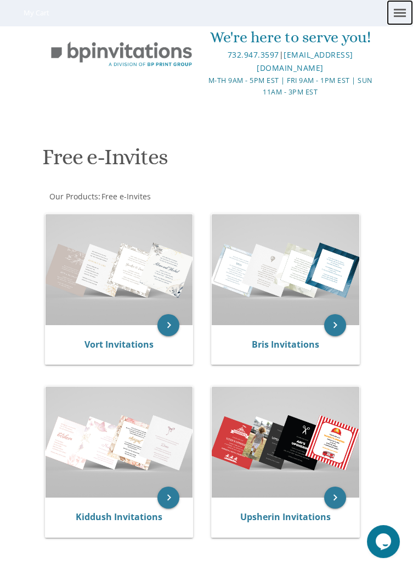  Describe the element at coordinates (206, 161) in the screenshot. I see `h1: Free e-Invites` at that location.